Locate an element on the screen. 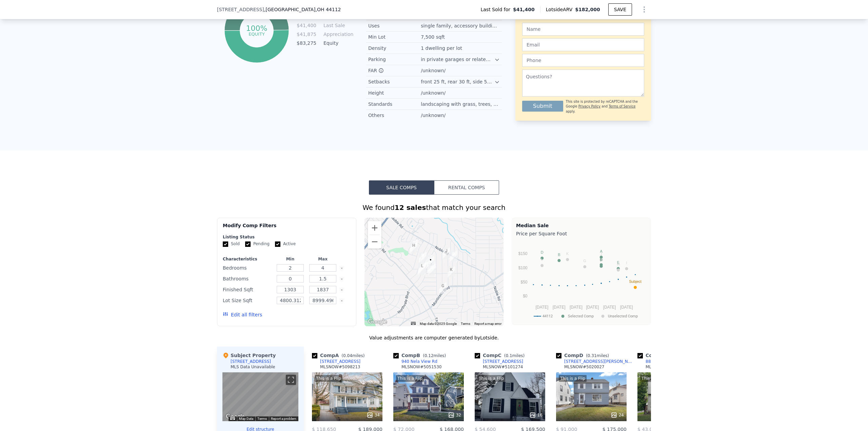 The image size is (868, 431). div: Comp D is located at coordinates (584, 355).